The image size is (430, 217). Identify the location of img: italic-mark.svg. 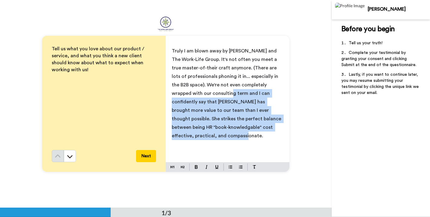
(207, 167).